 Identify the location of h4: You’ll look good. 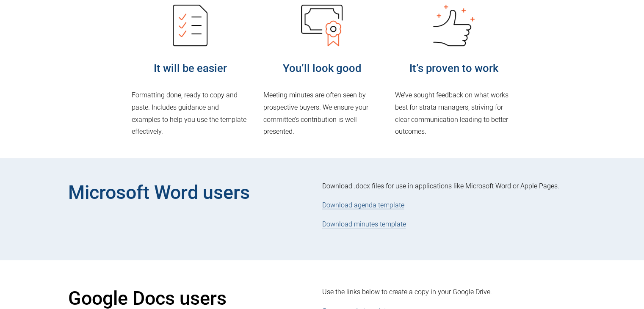
(322, 68).